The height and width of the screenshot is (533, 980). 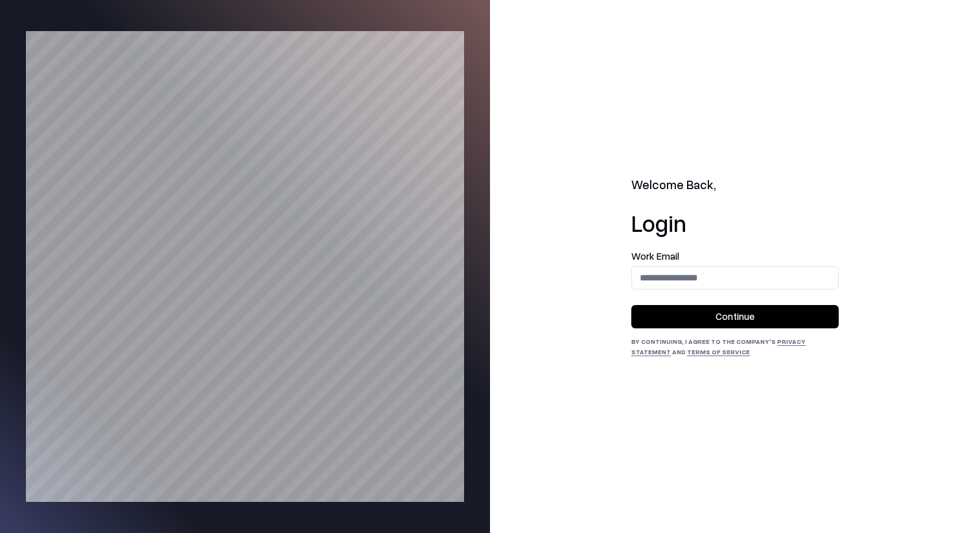 What do you see at coordinates (735, 317) in the screenshot?
I see `button: Continue` at bounding box center [735, 317].